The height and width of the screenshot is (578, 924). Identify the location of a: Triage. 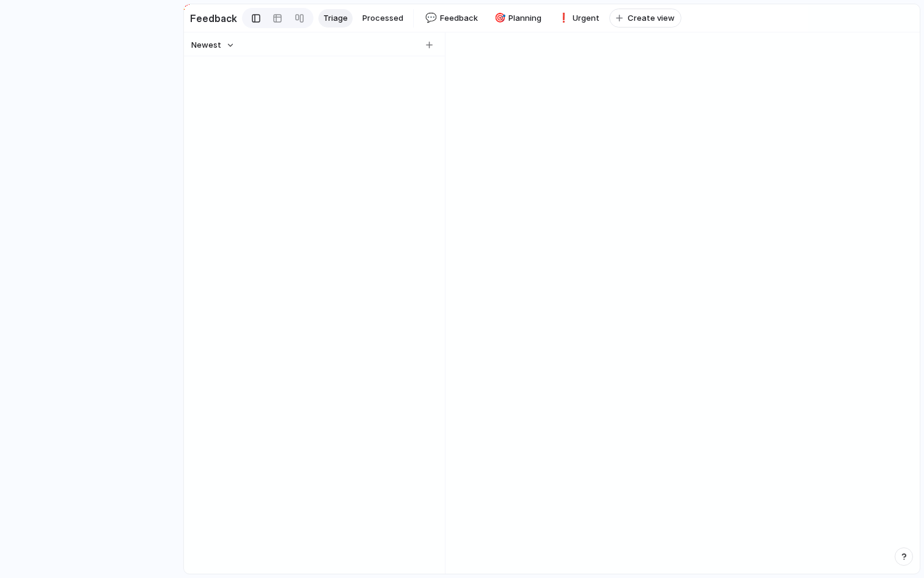
(336, 18).